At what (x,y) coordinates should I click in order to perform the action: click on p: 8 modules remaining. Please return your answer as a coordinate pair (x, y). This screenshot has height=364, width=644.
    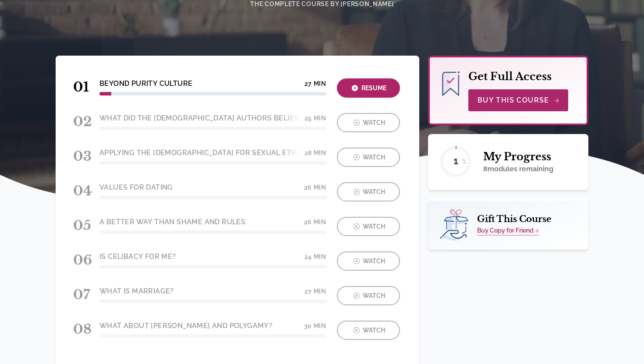
    Looking at the image, I should click on (519, 169).